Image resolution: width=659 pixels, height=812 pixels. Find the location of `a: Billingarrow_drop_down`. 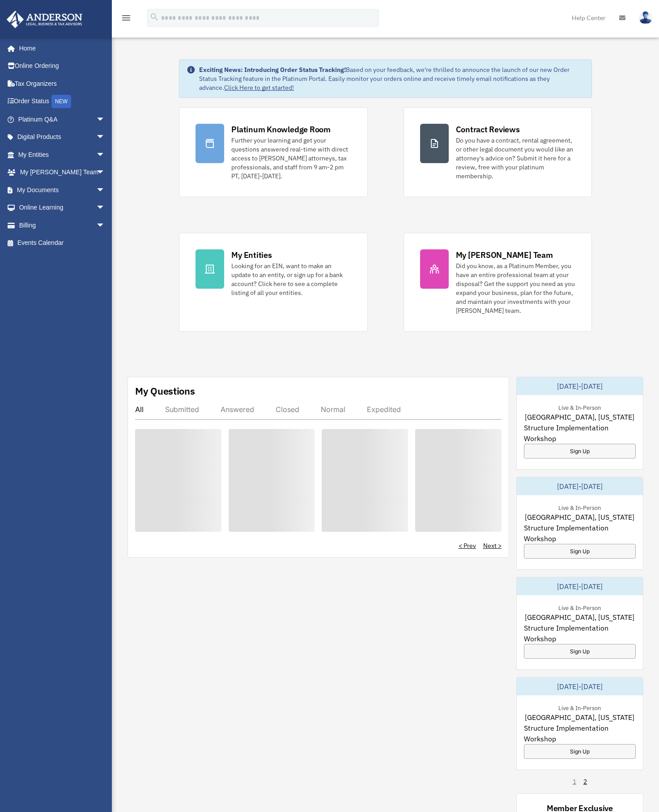

a: Billingarrow_drop_down is located at coordinates (62, 225).